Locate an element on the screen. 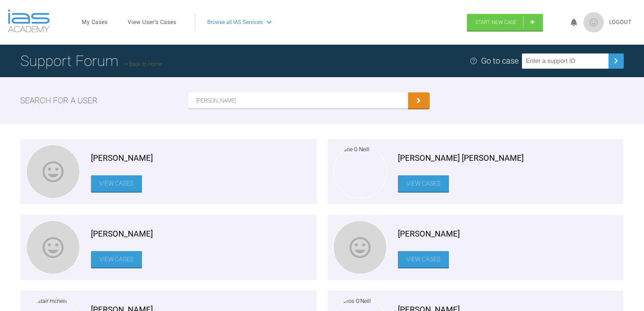 The height and width of the screenshot is (311, 644). img: logo-light.3e3ef733.png is located at coordinates (29, 21).